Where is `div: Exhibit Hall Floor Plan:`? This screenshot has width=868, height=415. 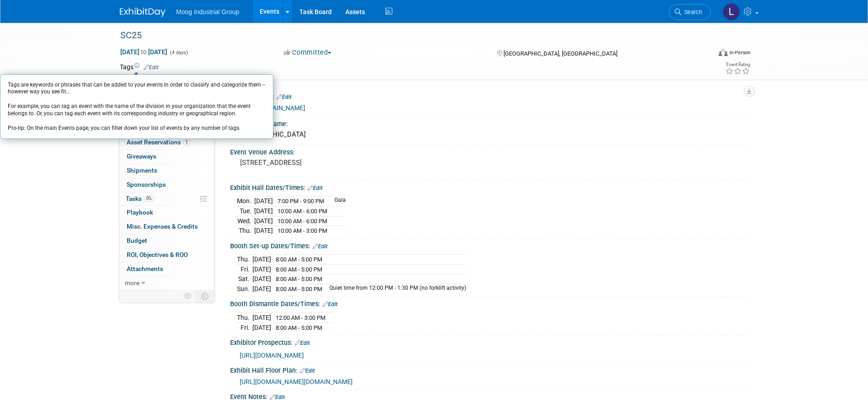 div: Exhibit Hall Floor Plan: is located at coordinates (489, 369).